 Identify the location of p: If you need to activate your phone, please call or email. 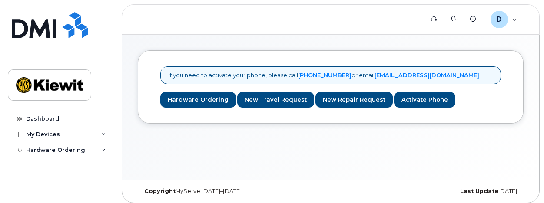
(324, 75).